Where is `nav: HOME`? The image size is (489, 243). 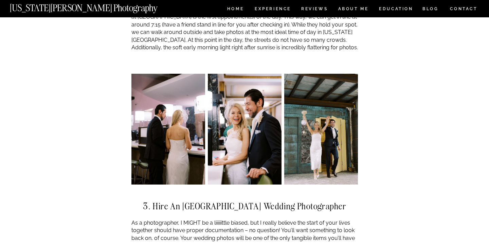 nav: HOME is located at coordinates (235, 10).